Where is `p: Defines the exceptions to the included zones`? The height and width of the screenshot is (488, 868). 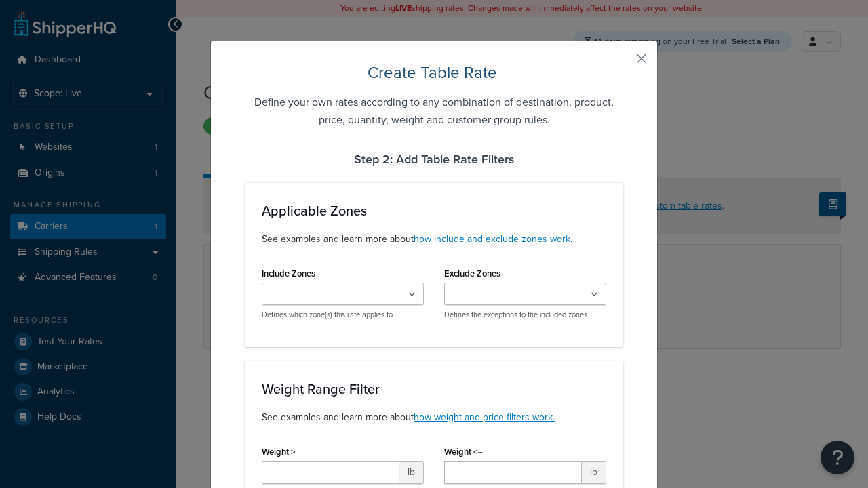
p: Defines the exceptions to the included zones is located at coordinates (525, 314).